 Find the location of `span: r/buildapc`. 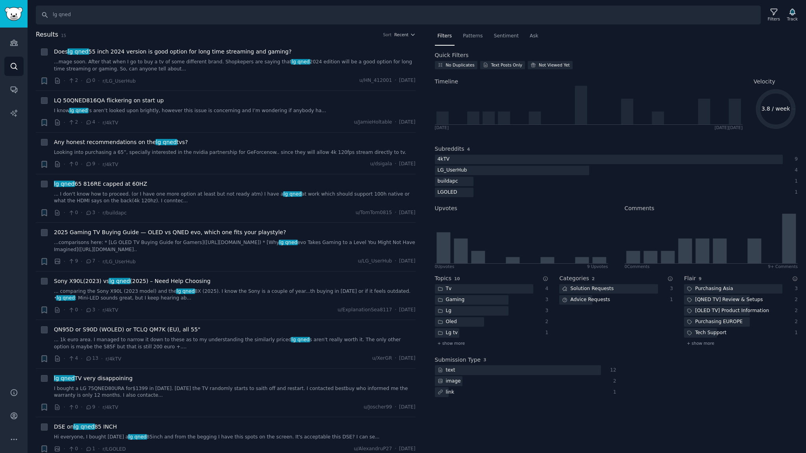

span: r/buildapc is located at coordinates (114, 213).